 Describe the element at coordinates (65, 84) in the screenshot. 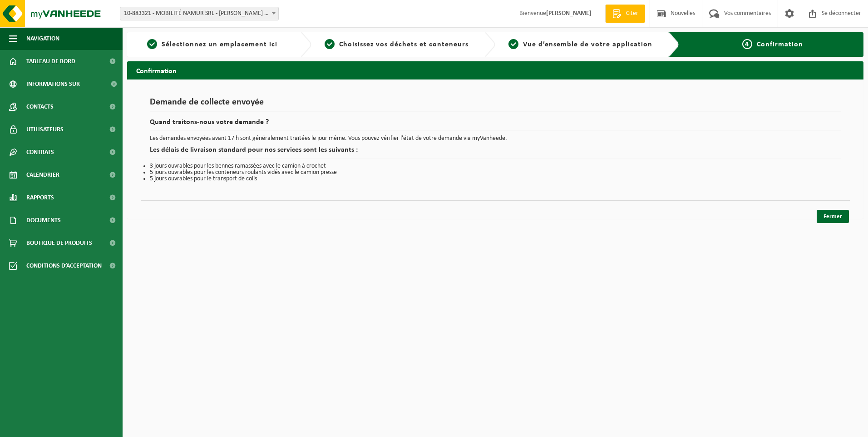

I see `span: Informations sur l’entreprise` at that location.